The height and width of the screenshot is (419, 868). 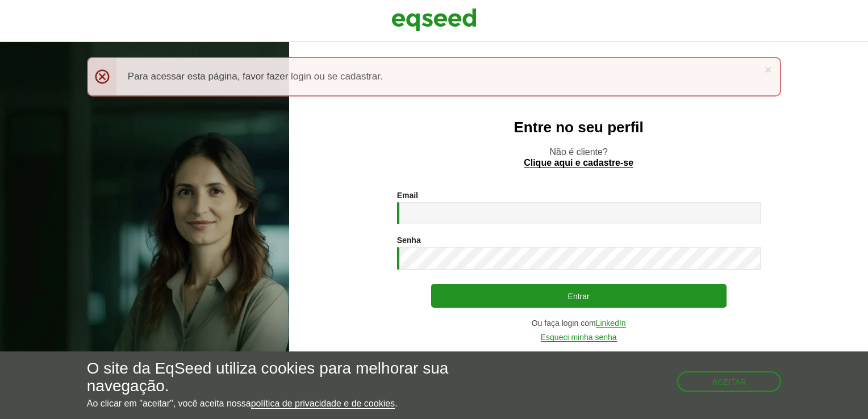 I want to click on img: EqSeed Logo, so click(x=434, y=20).